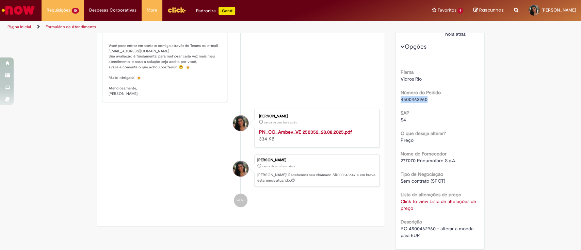 This screenshot has height=250, width=581. I want to click on b: Planta, so click(407, 72).